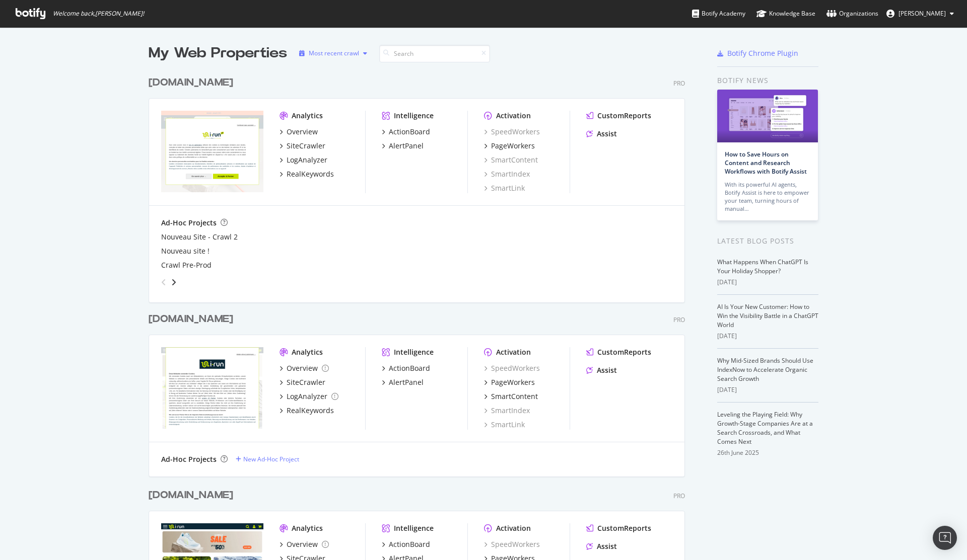  Describe the element at coordinates (757, 53) in the screenshot. I see `a: Botify Chrome Plugin` at that location.